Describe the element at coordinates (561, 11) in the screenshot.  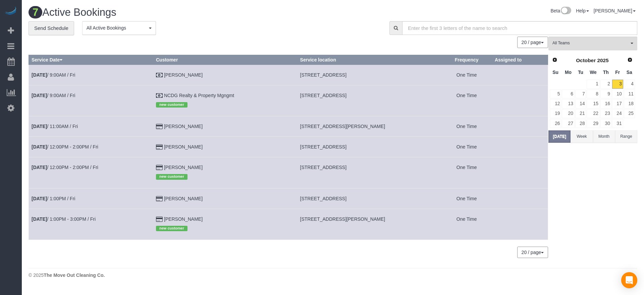
I see `a: Beta` at that location.